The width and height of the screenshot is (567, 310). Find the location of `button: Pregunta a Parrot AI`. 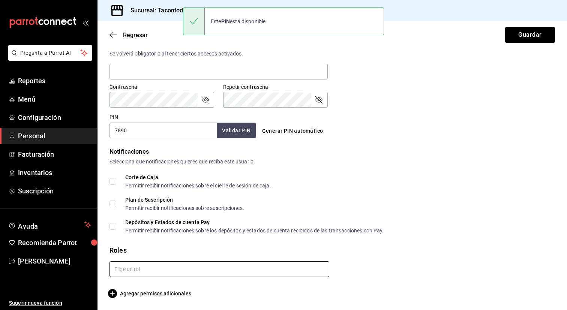

button: Pregunta a Parrot AI is located at coordinates (50, 53).